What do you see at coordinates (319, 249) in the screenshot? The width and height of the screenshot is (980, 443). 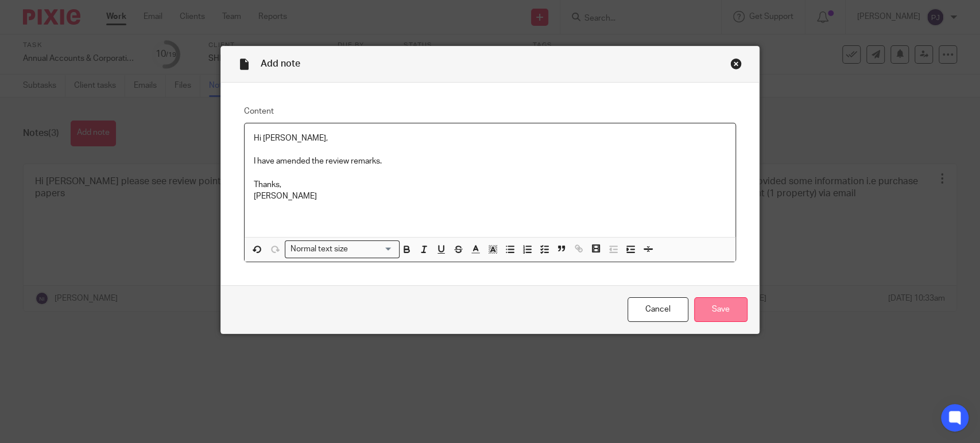 I see `span: Normal text size` at bounding box center [319, 249].